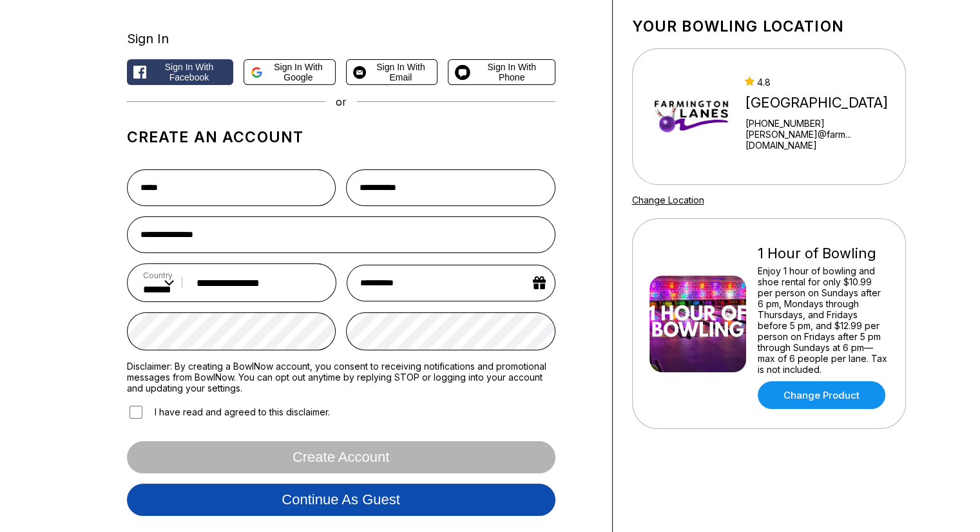 Image resolution: width=980 pixels, height=532 pixels. I want to click on input: I have read and agreed to this disclaimer., so click(136, 412).